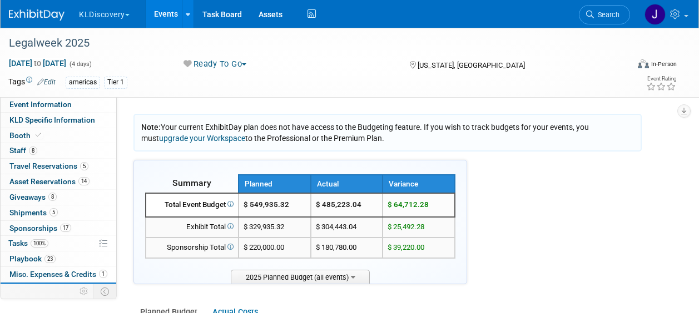 This screenshot has width=699, height=313. I want to click on a: Tasks100%, so click(58, 243).